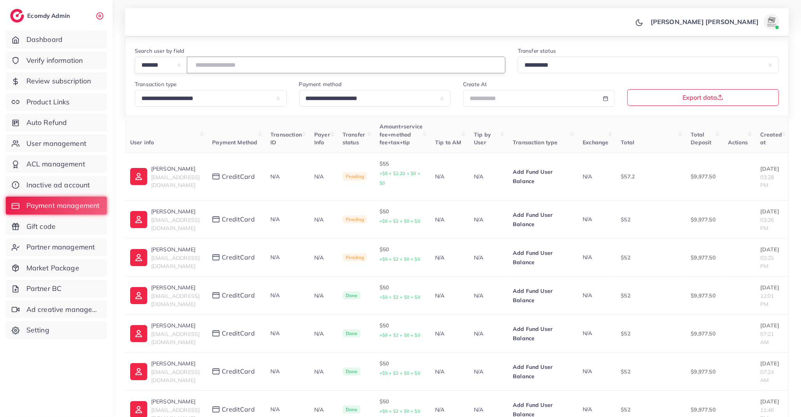 This screenshot has height=417, width=801. I want to click on a: Setting, so click(56, 330).